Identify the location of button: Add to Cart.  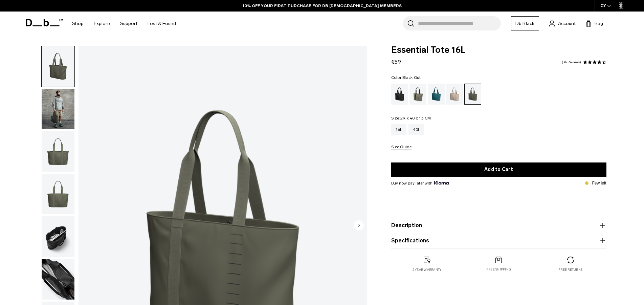
(498, 170).